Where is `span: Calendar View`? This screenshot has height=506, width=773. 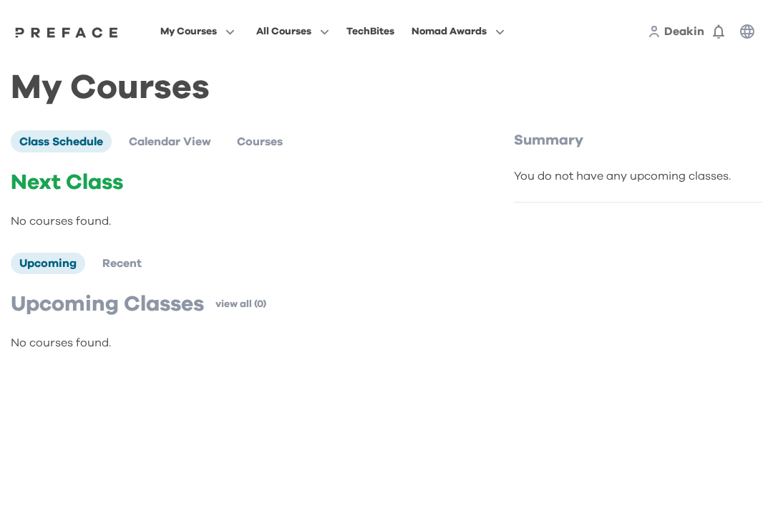 span: Calendar View is located at coordinates (170, 142).